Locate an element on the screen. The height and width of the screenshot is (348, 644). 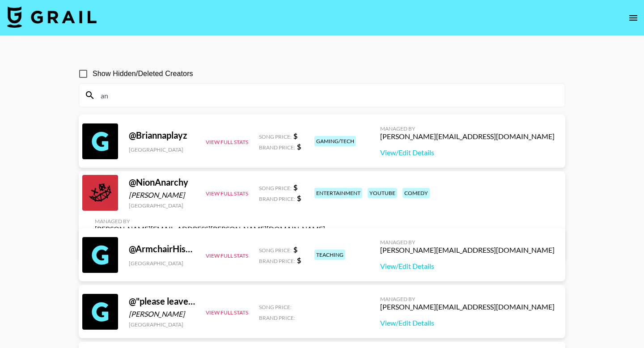
div: @ NionAnarchy is located at coordinates (162, 182).